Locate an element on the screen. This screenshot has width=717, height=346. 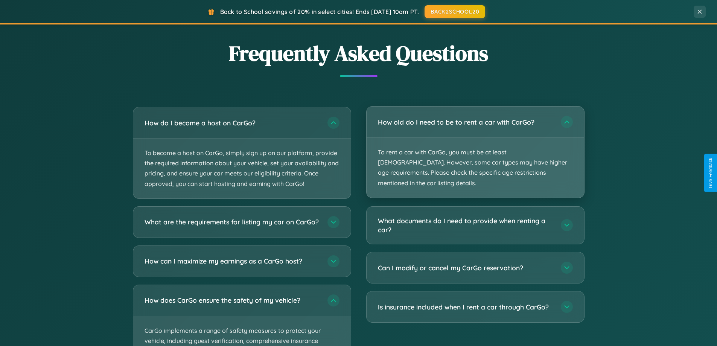
h3: How can I maximize my earnings as a CarGo host? is located at coordinates (232, 261).